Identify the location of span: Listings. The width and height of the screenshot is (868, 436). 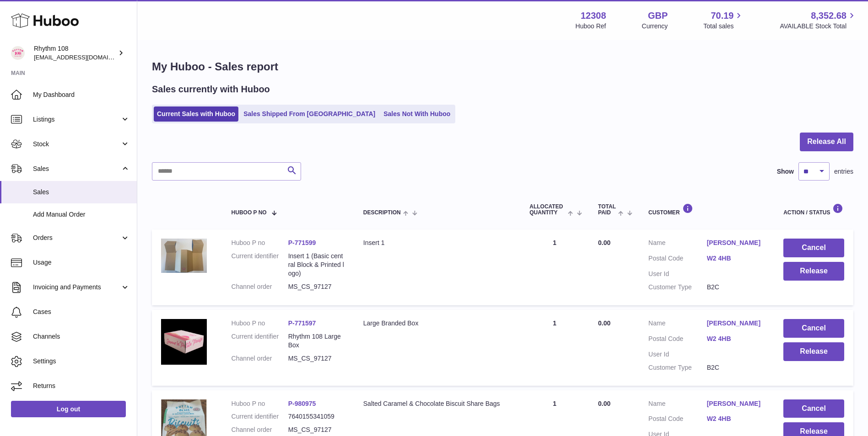
(77, 119).